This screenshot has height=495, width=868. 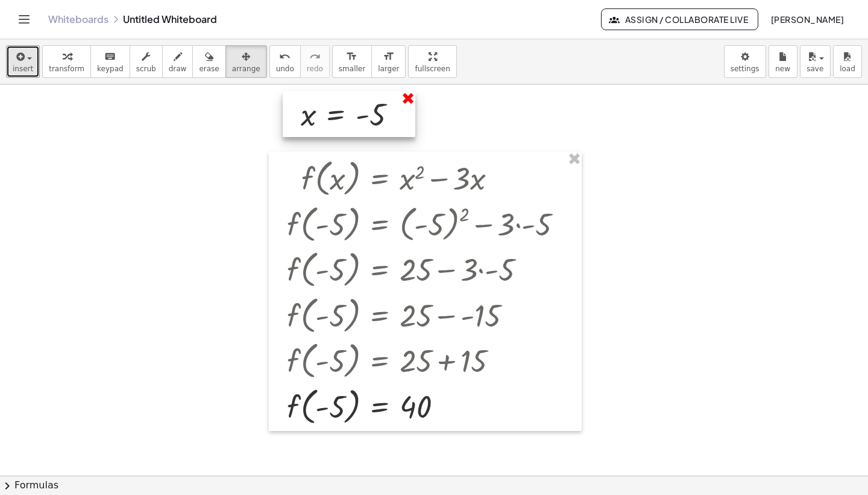 I want to click on button: insert, so click(x=23, y=62).